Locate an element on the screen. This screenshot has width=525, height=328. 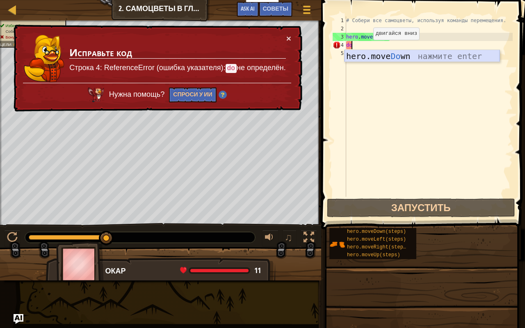
span: Нужна помощь? is located at coordinates (138, 94).